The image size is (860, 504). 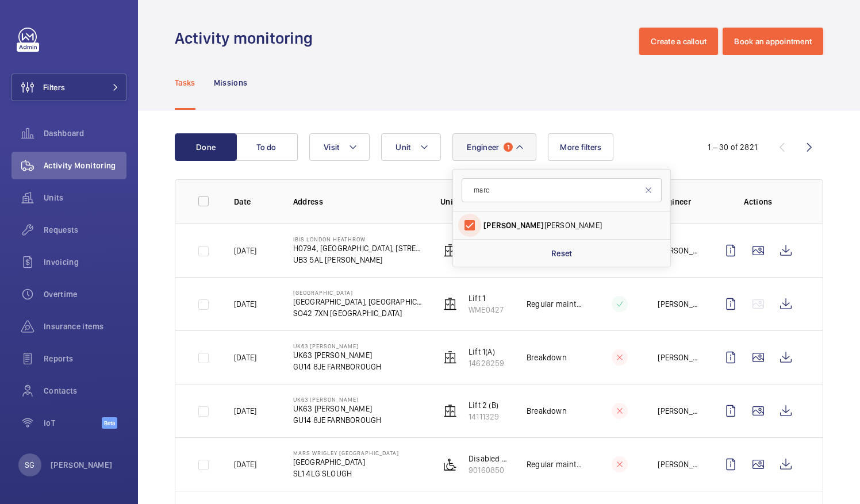 I want to click on p: Address, so click(x=358, y=202).